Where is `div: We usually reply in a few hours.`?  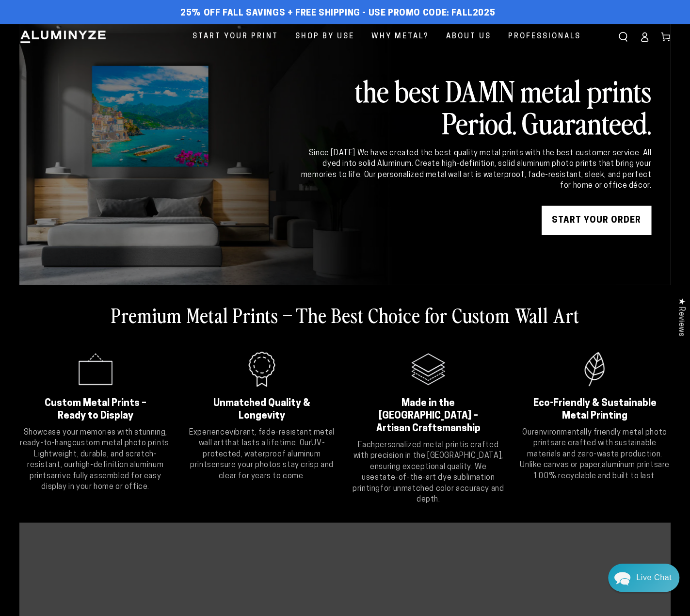 div: We usually reply in a few hours. is located at coordinates (103, 49).